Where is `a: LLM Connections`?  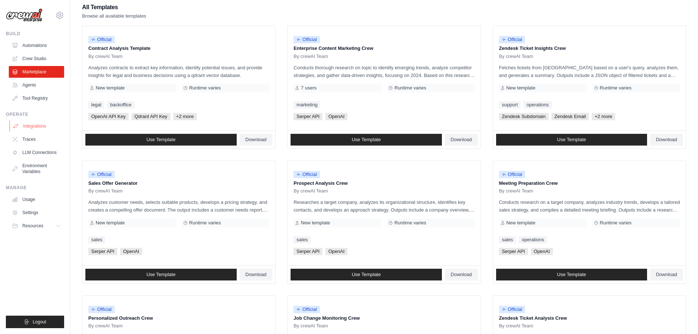 a: LLM Connections is located at coordinates (36, 152).